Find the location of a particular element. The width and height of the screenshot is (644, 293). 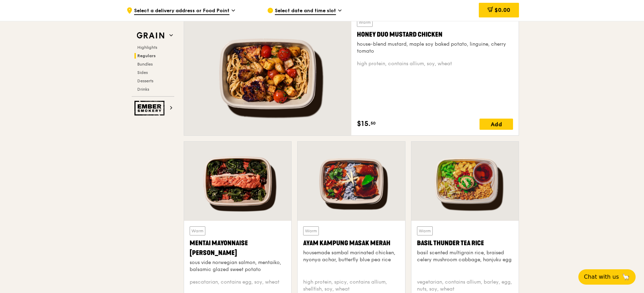

span: $0.00 is located at coordinates (502, 10).